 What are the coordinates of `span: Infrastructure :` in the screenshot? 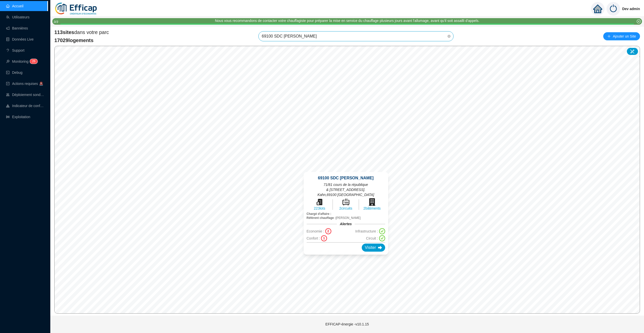 It's located at (366, 231).